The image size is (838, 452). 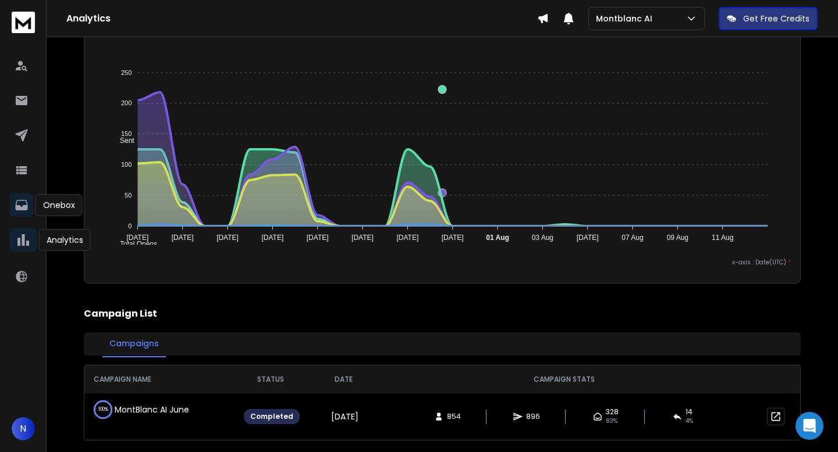 What do you see at coordinates (454, 417) in the screenshot?
I see `span: 854` at bounding box center [454, 417].